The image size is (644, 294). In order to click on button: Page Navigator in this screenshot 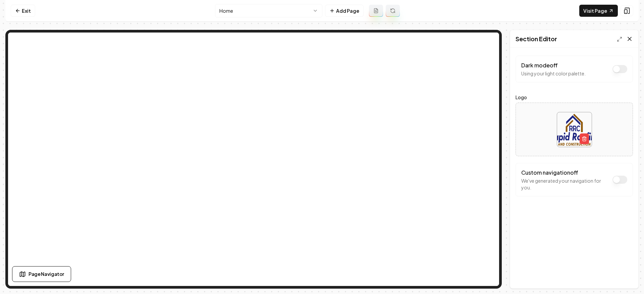, I will do `click(42, 274)`.